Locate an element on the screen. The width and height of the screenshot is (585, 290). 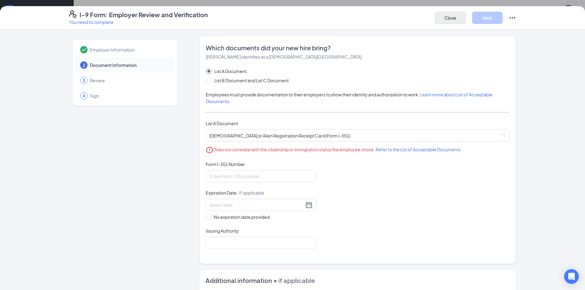
span: Issuing Authority is located at coordinates (222, 231).